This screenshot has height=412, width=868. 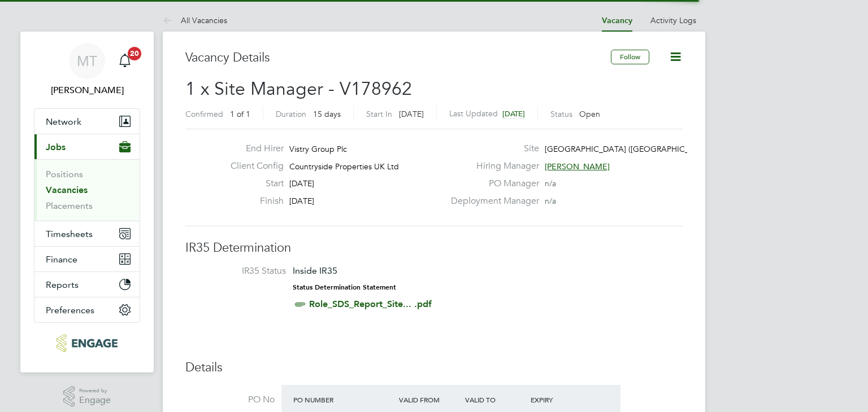 What do you see at coordinates (344, 166) in the screenshot?
I see `span: Countryside Properties UK Ltd` at bounding box center [344, 166].